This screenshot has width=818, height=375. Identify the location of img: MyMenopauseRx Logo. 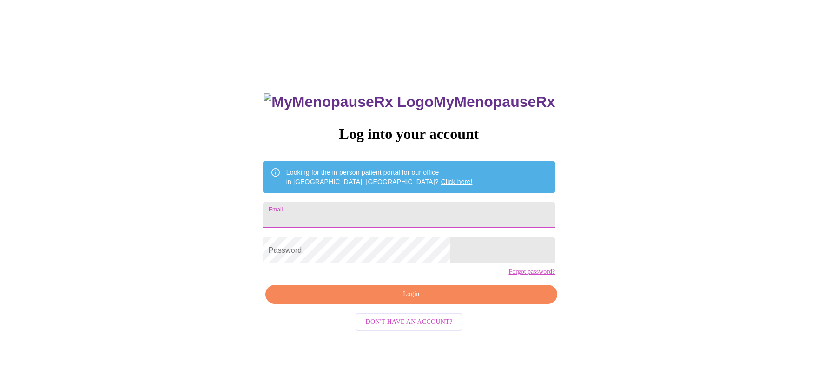
(349, 102).